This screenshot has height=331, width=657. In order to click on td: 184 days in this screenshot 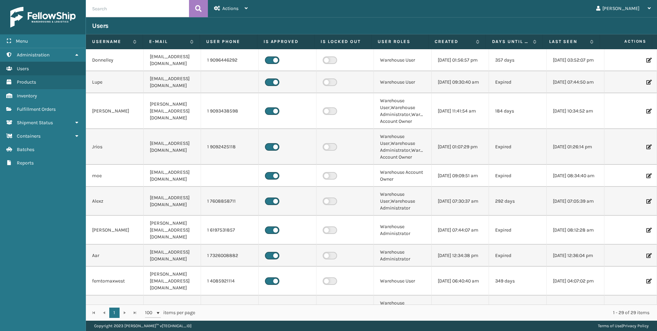, I will do `click(518, 111)`.